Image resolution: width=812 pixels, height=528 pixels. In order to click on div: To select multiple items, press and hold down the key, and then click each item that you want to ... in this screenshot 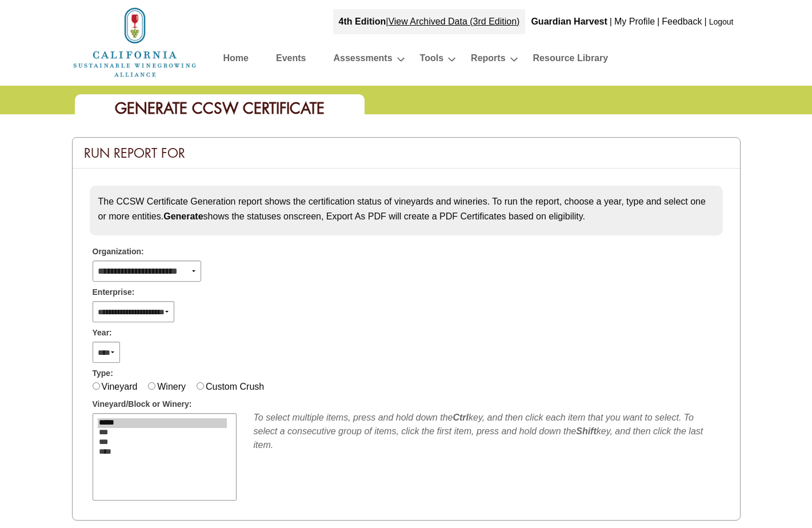, I will do `click(487, 432)`.